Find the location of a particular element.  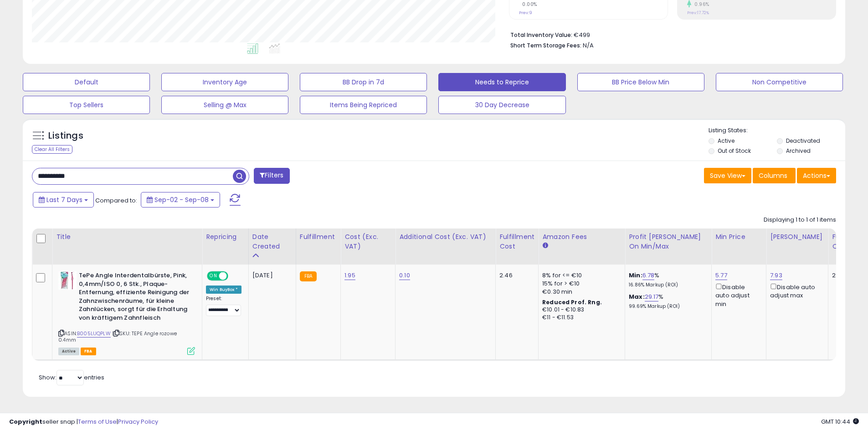

div: 2.46 is located at coordinates (515, 276).